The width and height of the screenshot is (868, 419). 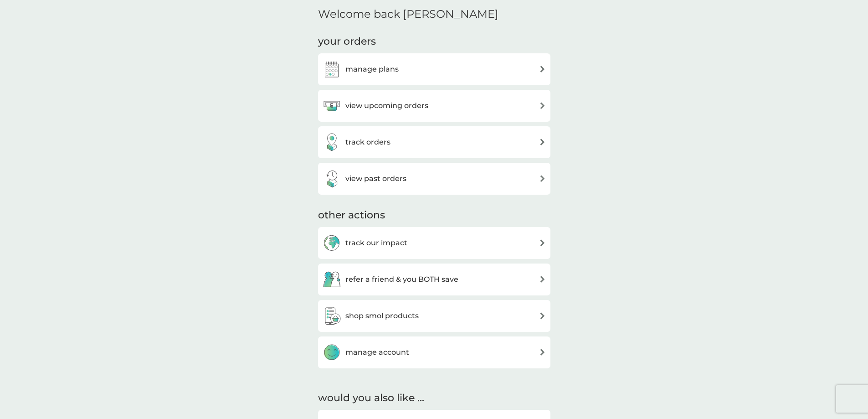 I want to click on h3: view upcoming orders, so click(x=387, y=106).